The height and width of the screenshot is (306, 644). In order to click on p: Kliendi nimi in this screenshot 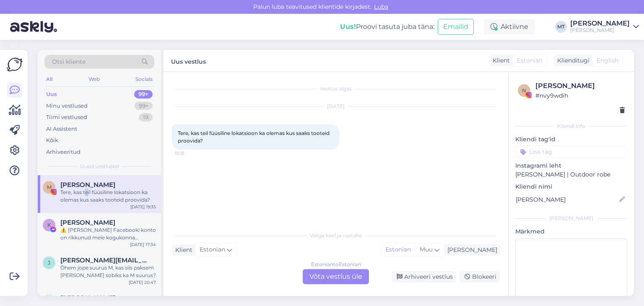, I will do `click(571, 186)`.